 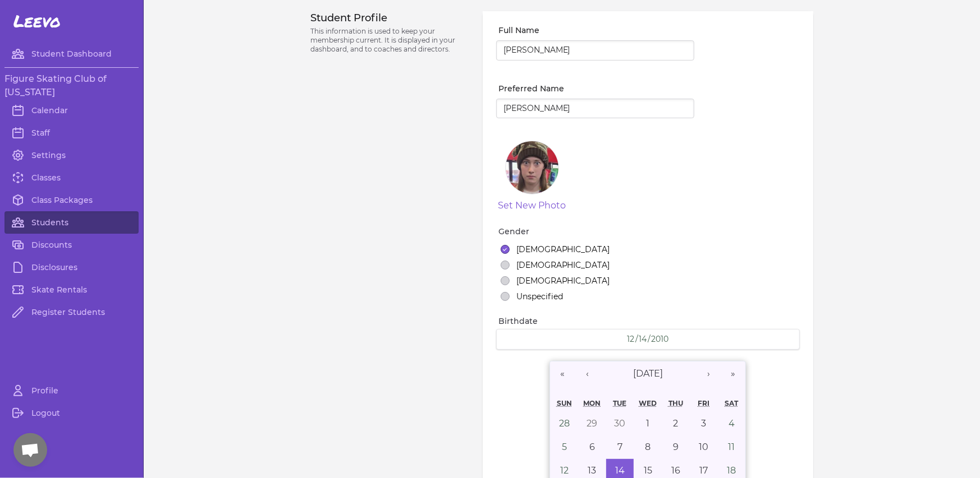 I want to click on a: Disclosures, so click(x=71, y=268).